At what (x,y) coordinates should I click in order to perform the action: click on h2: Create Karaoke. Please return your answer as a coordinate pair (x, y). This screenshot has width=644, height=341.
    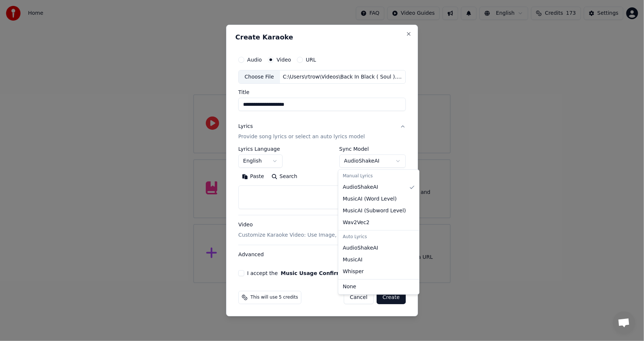
    Looking at the image, I should click on (322, 37).